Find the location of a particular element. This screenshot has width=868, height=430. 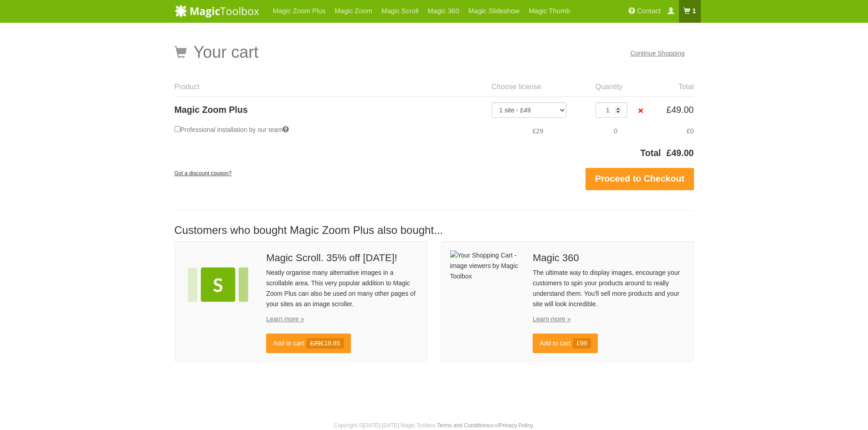

a: Continue Shopping is located at coordinates (657, 53).